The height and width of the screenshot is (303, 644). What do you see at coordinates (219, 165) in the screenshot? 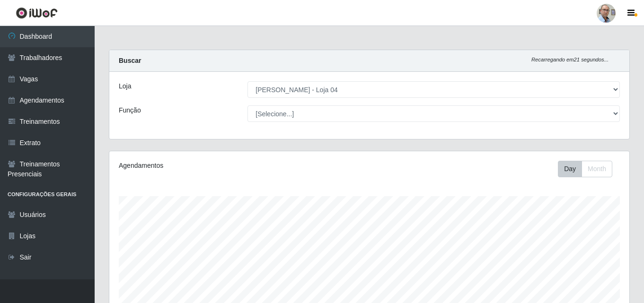
I see `div: Agendamentos` at bounding box center [219, 165].